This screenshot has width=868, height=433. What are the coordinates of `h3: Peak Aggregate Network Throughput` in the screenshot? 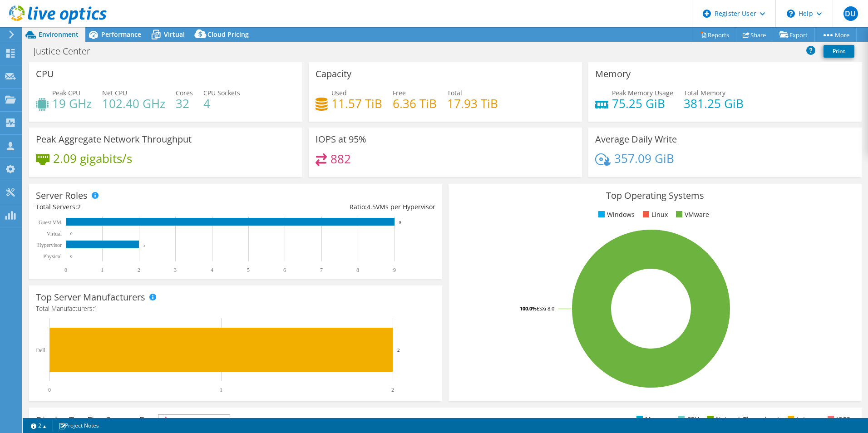 It's located at (114, 139).